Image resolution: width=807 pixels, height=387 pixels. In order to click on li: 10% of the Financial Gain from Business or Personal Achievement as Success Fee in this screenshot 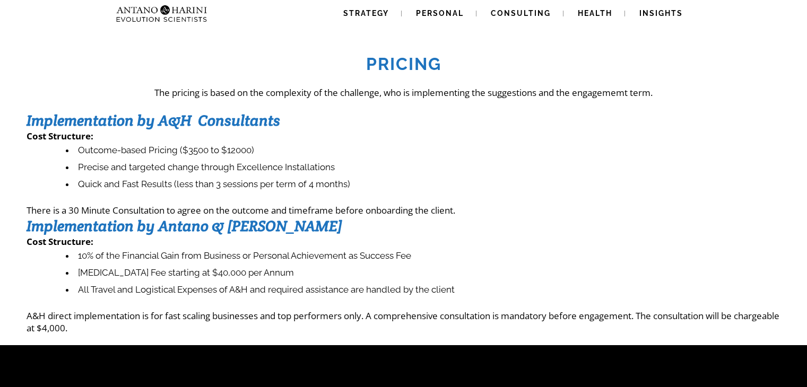, I will do `click(423, 256)`.